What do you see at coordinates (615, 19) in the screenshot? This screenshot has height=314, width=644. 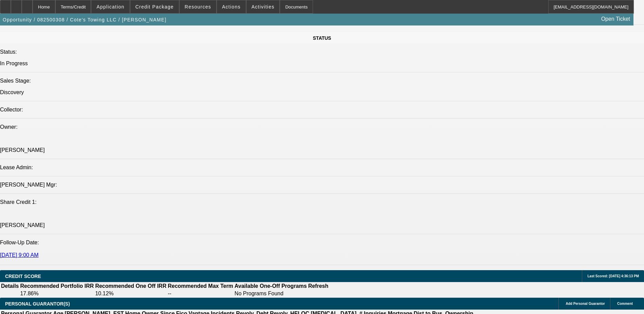 I see `a: Open Ticket` at bounding box center [615, 19].